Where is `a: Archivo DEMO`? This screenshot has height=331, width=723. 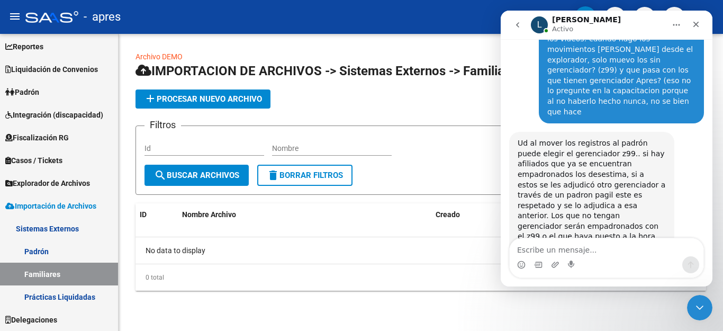
a: Archivo DEMO is located at coordinates (159, 57).